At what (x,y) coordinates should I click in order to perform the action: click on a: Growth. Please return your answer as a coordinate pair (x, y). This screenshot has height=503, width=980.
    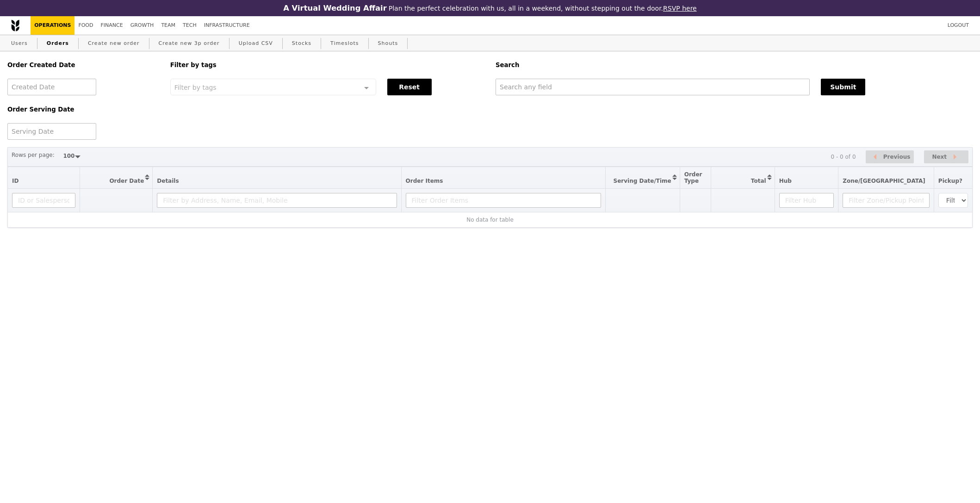
    Looking at the image, I should click on (142, 26).